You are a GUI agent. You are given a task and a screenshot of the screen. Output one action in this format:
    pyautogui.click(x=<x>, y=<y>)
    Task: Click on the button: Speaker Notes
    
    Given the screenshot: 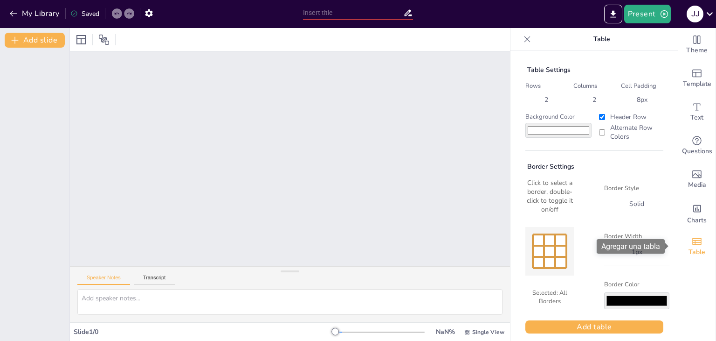 What is the action you would take?
    pyautogui.click(x=104, y=279)
    